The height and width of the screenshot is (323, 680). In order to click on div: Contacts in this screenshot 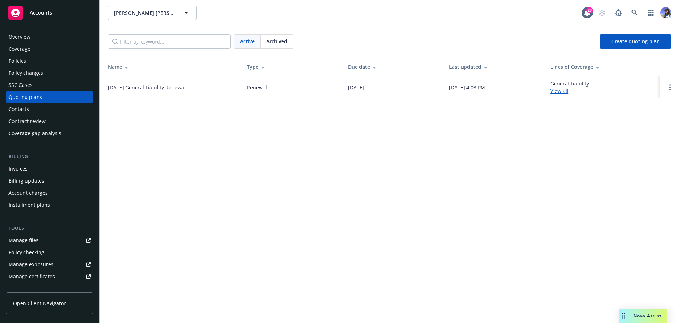, I will do `click(19, 109)`.